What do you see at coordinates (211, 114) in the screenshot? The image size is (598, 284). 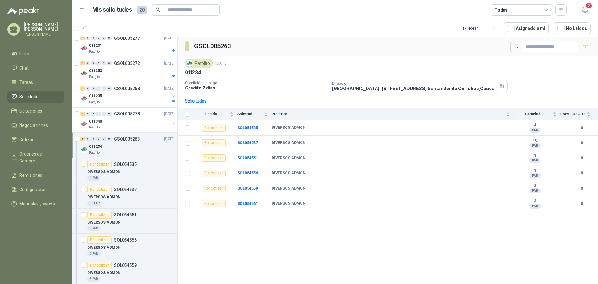 I see `span: Estado` at bounding box center [211, 114].